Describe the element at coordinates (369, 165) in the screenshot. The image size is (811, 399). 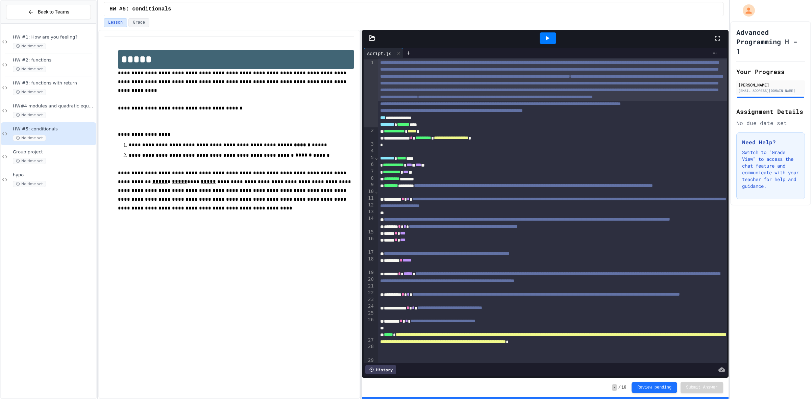
I see `div: 6` at that location.